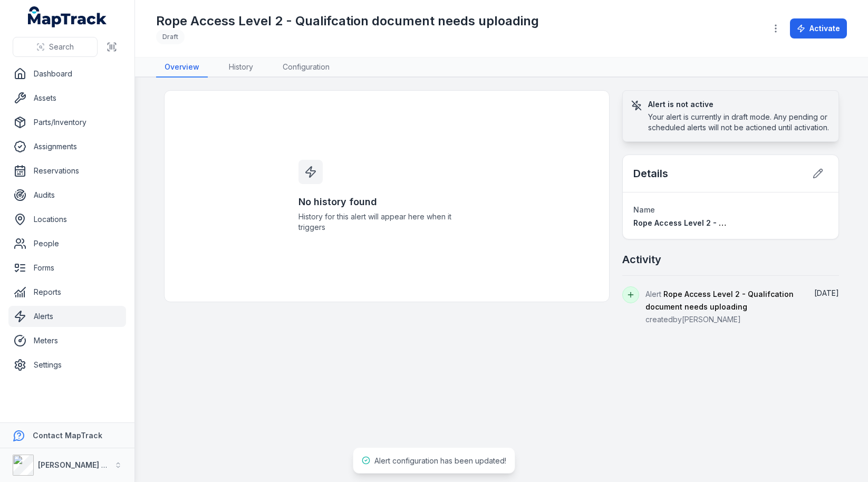  What do you see at coordinates (67, 292) in the screenshot?
I see `a: Reports` at bounding box center [67, 292].